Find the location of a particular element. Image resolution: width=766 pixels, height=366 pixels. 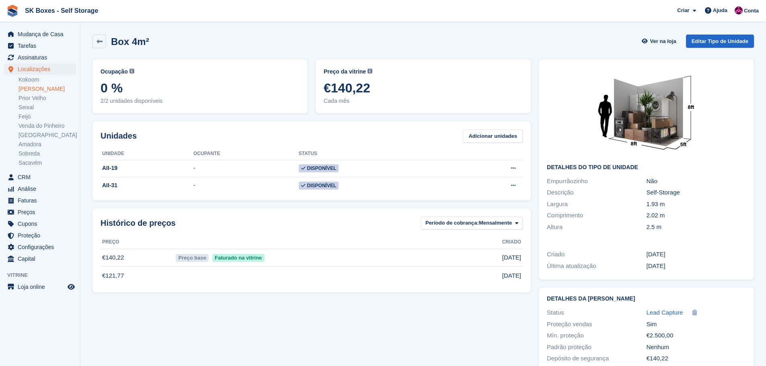

th: Ocupante is located at coordinates (246, 154).